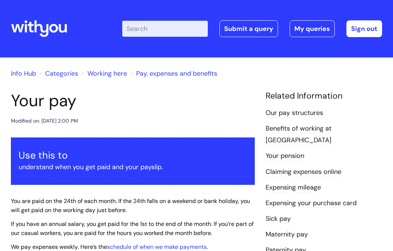 This screenshot has width=393, height=251. Describe the element at coordinates (285, 156) in the screenshot. I see `a: Your pension` at that location.